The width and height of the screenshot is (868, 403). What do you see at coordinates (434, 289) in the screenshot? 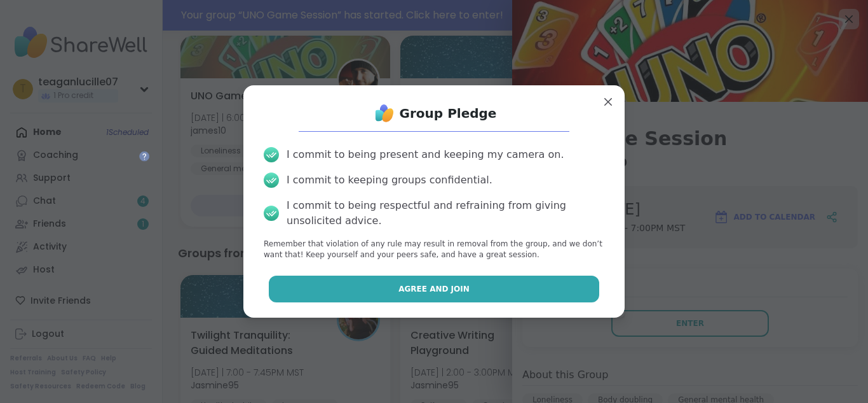
I see `button: Agree and Join` at bounding box center [434, 289].